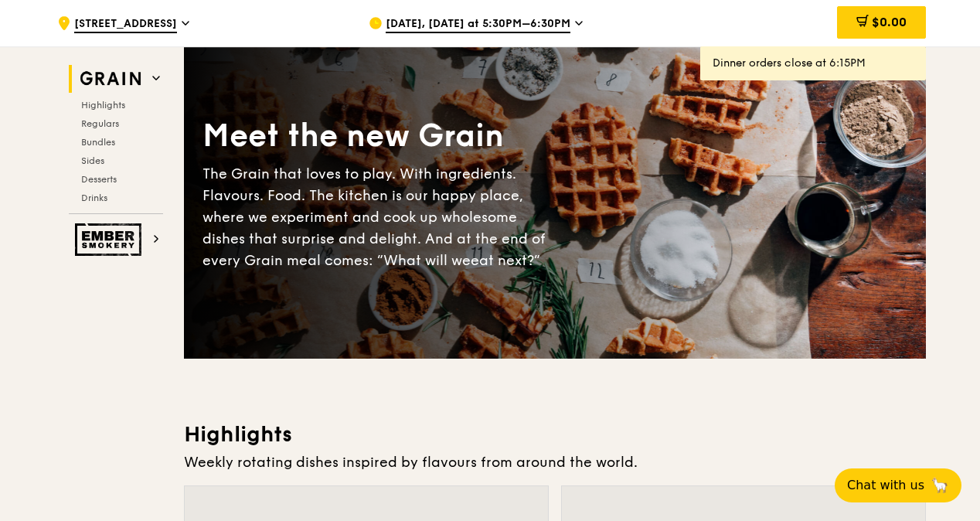 This screenshot has height=521, width=980. I want to click on span: Regulars, so click(100, 123).